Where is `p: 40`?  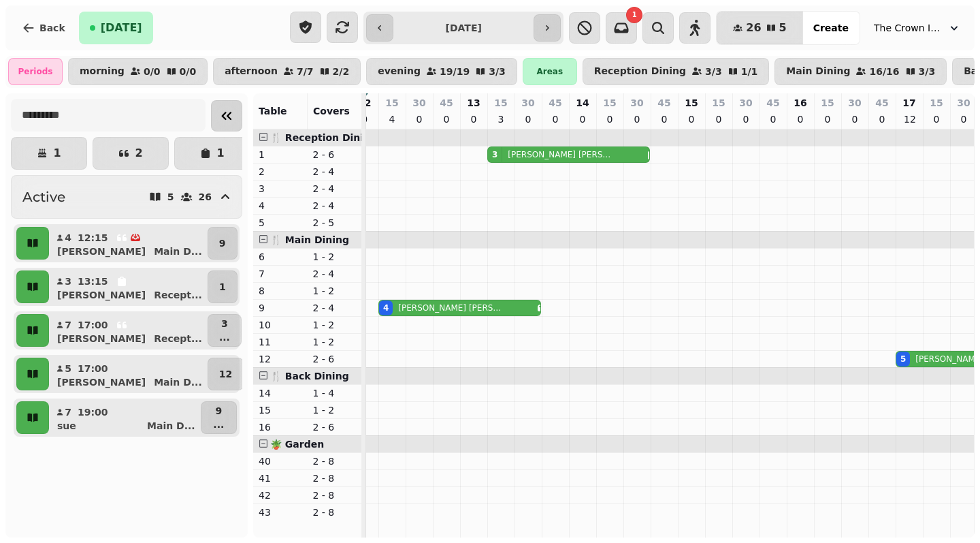 p: 40 is located at coordinates (280, 461).